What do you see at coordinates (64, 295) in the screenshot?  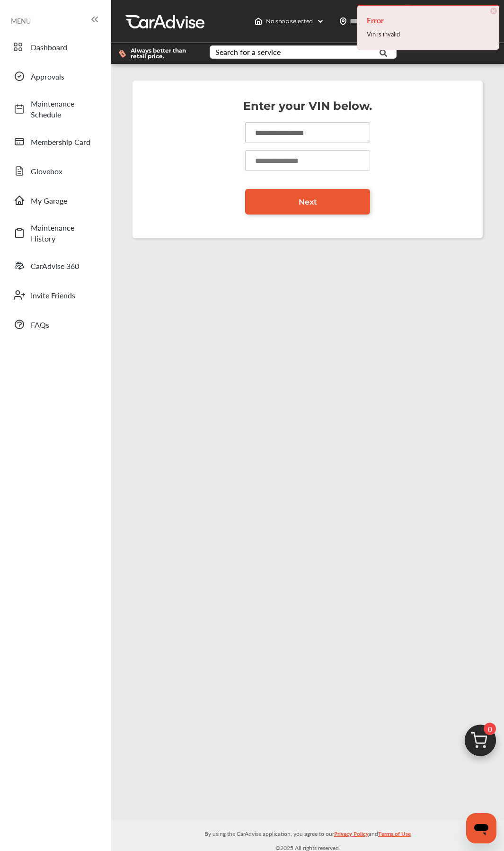 I see `span: Invite Friends` at bounding box center [64, 295].